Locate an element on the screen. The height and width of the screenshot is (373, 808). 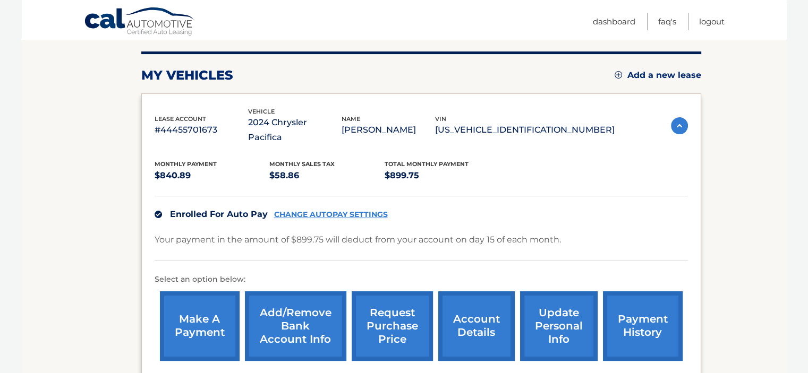
span: Monthly Payment is located at coordinates (185, 164).